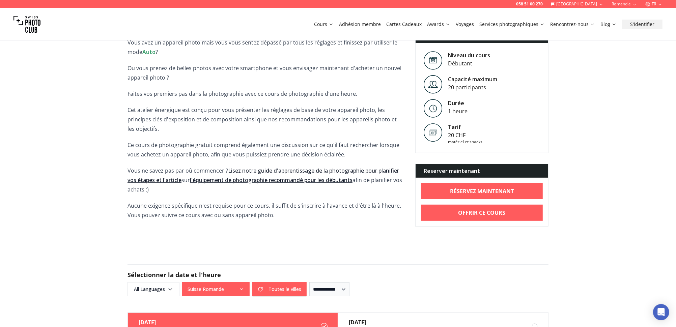  Describe the element at coordinates (266, 73) in the screenshot. I see `p: Ou vous prenez de belles photos avec votre smartphone et vous envisagez maintenant d'acheter un n...` at that location.